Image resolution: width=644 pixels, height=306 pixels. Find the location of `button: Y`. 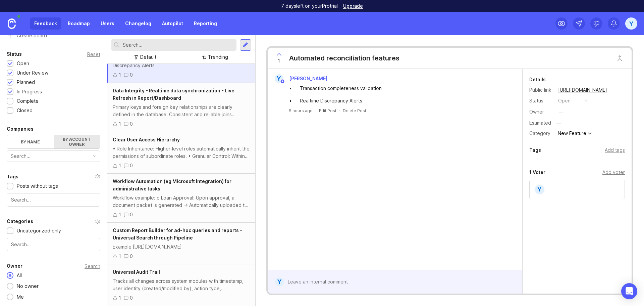

button: Y is located at coordinates (631, 24).